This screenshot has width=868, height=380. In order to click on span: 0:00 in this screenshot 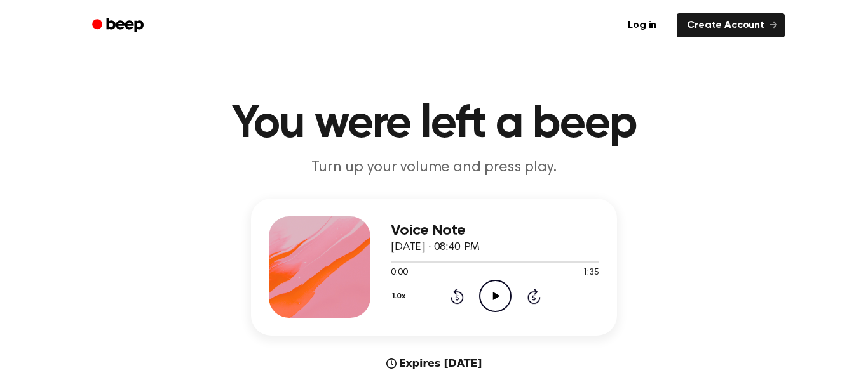, I will do `click(399, 273)`.